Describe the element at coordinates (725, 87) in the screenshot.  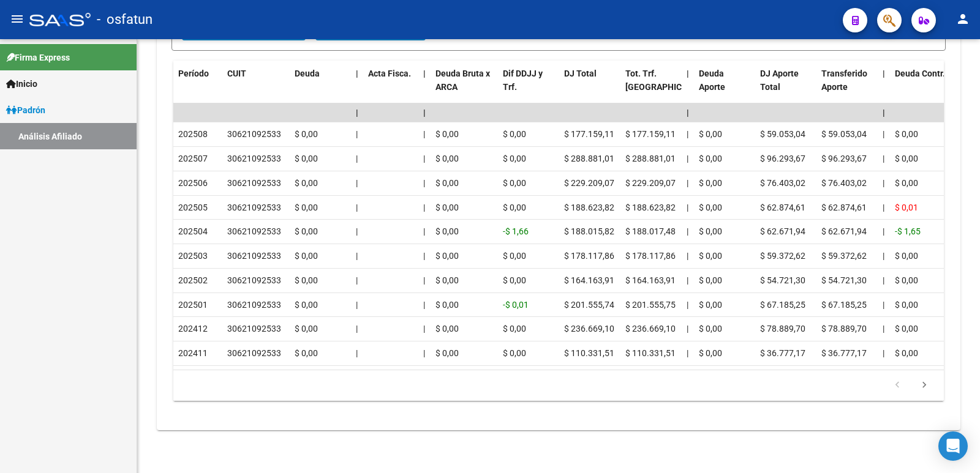
I see `datatable-header-cell: Deuda Aporte` at that location.